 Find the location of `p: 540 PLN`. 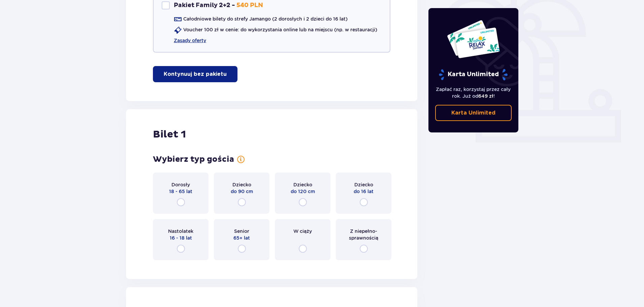

p: 540 PLN is located at coordinates (249, 5).